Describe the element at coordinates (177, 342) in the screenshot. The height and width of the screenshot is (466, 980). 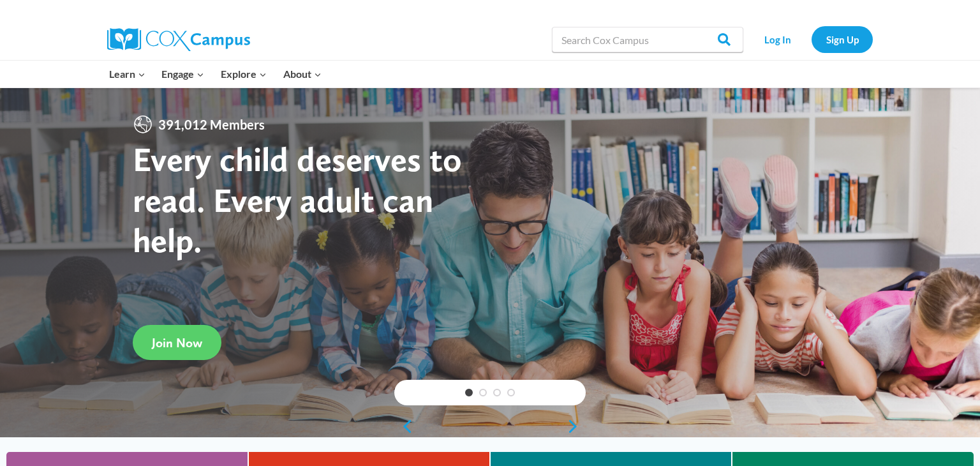
I see `a: Join Now` at that location.